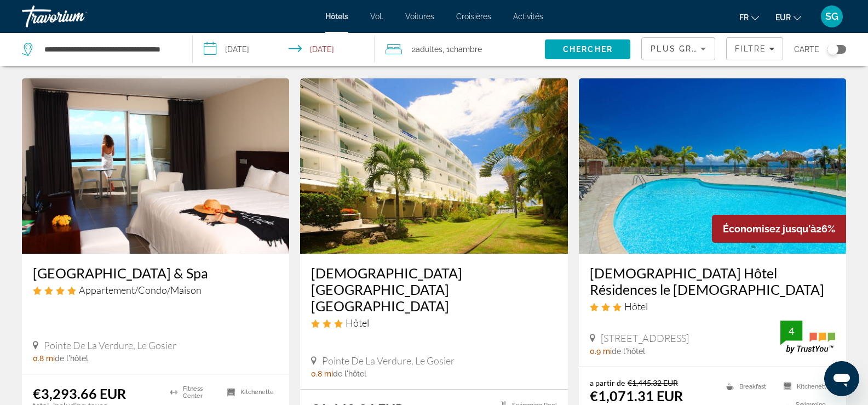  What do you see at coordinates (77, 17) in the screenshot?
I see `a: Travorium` at bounding box center [77, 17].